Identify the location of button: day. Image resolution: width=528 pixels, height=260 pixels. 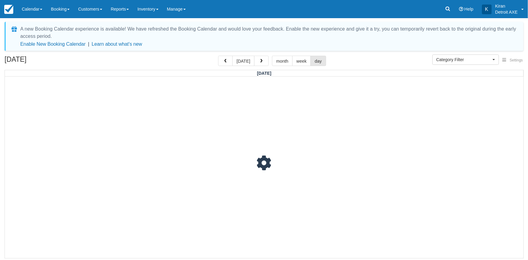
(318, 61).